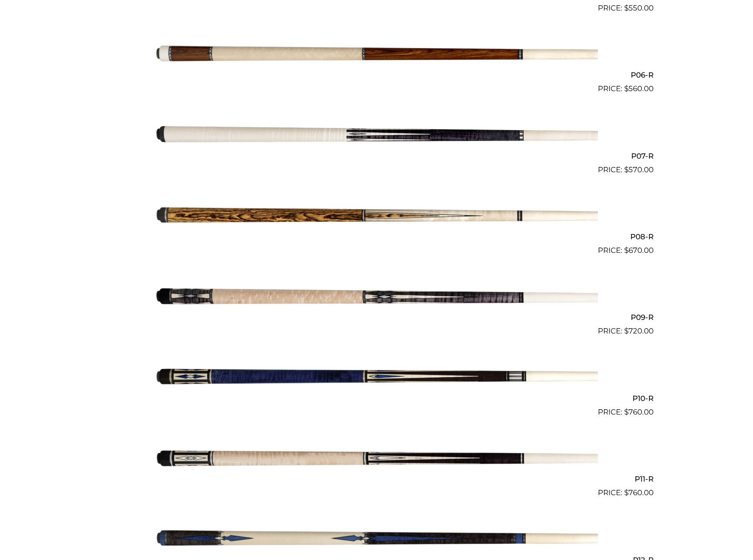 The height and width of the screenshot is (560, 753). What do you see at coordinates (376, 75) in the screenshot?
I see `h2: P06-R` at bounding box center [376, 75].